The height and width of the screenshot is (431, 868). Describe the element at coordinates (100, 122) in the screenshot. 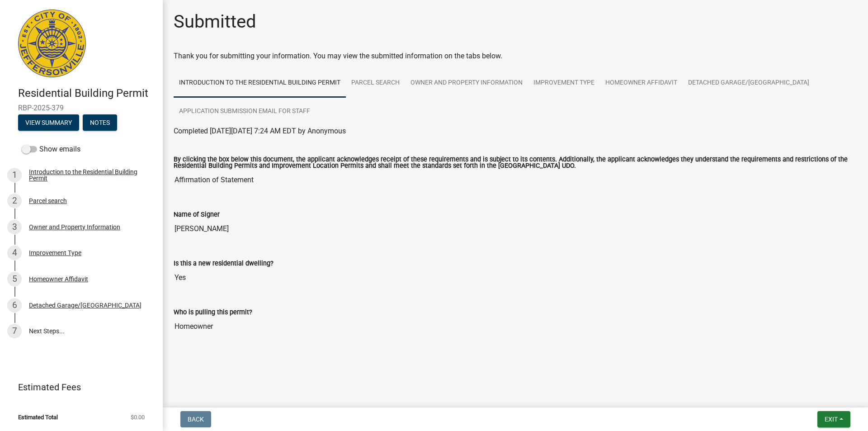

I see `button: Notes` at that location.